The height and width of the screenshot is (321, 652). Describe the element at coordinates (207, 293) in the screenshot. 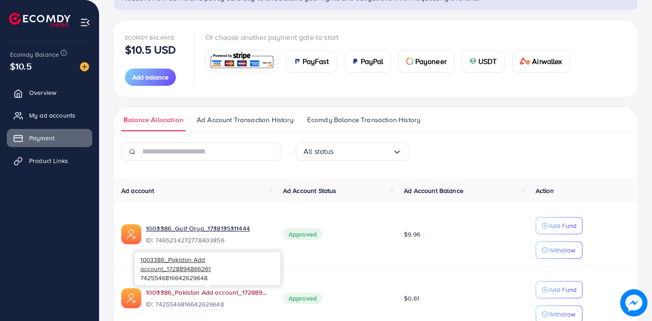

I see `a: 1003386_Pakistan Add account_1728894866261` at that location.